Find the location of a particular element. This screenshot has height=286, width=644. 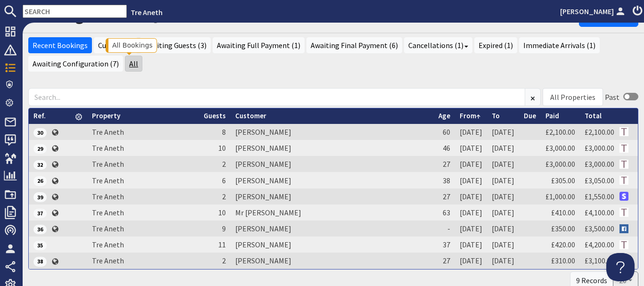

a: £305.00 is located at coordinates (563, 181).